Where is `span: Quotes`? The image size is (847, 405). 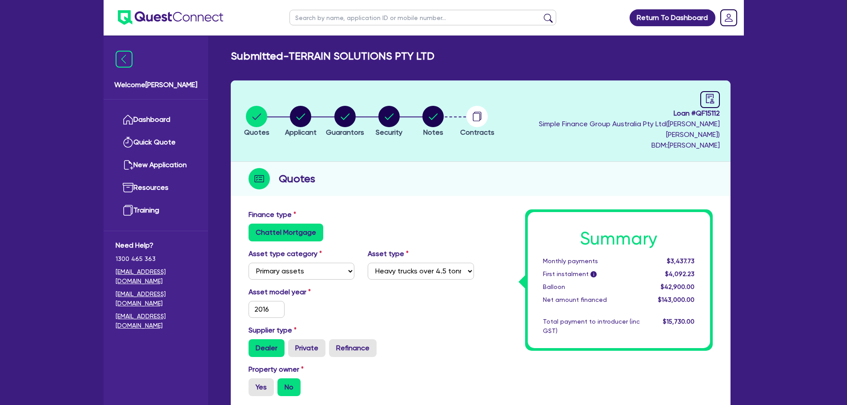 span: Quotes is located at coordinates (257, 132).